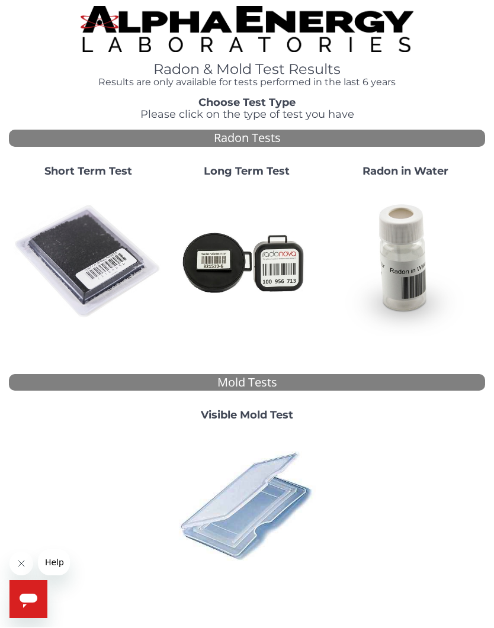 This screenshot has width=494, height=628. I want to click on img: TightCrop.jpg, so click(247, 30).